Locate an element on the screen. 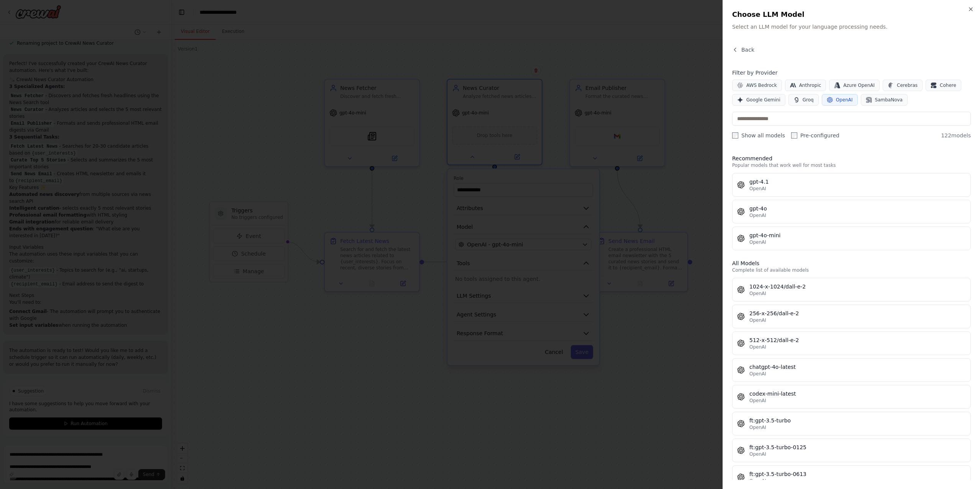 This screenshot has width=980, height=489. span: 122 models is located at coordinates (956, 136).